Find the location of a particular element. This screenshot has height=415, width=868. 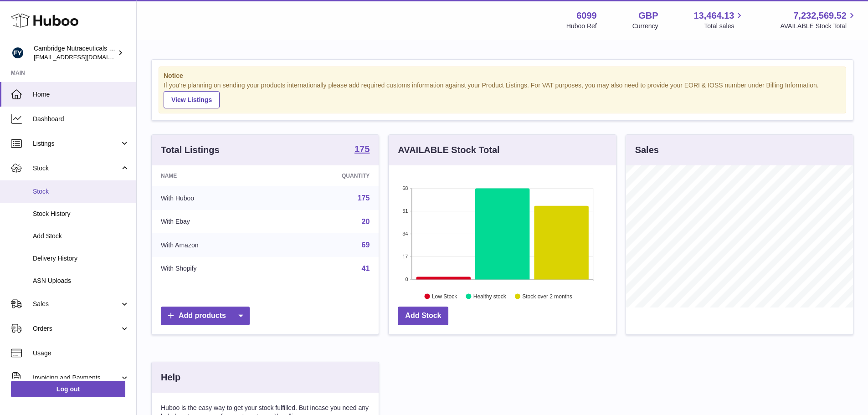

h3: Total Listings is located at coordinates (190, 150).